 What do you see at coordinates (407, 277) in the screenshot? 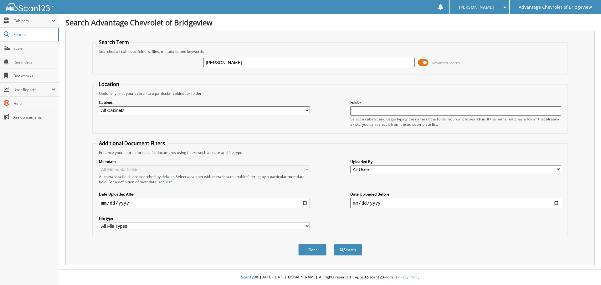
I see `a: Privacy Policy` at bounding box center [407, 277].